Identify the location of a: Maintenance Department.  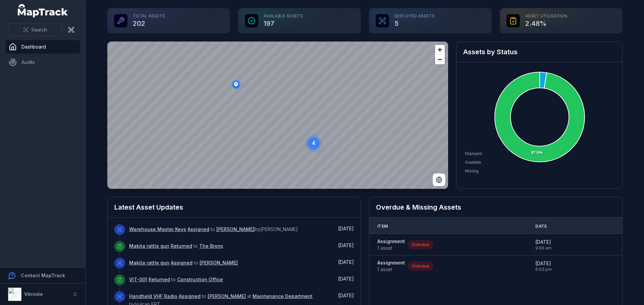
(282, 296).